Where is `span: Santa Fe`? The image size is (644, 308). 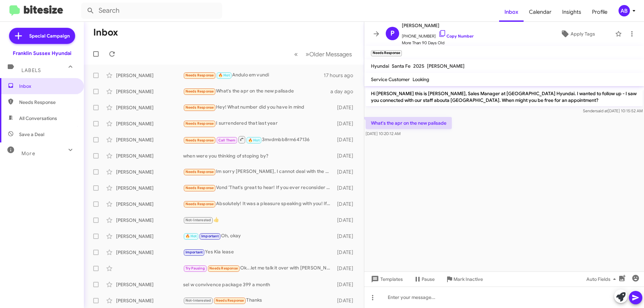 span: Santa Fe is located at coordinates (401, 66).